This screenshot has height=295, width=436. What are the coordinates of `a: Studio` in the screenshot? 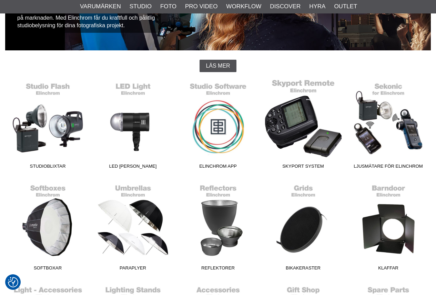 It's located at (141, 7).